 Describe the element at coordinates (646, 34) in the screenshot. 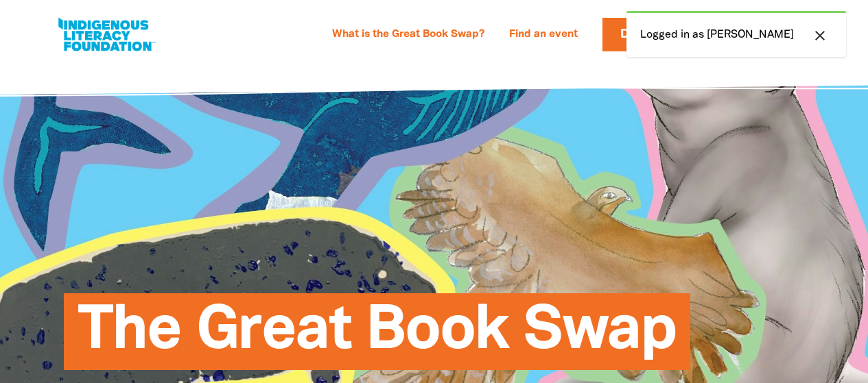

I see `a: Donate` at that location.